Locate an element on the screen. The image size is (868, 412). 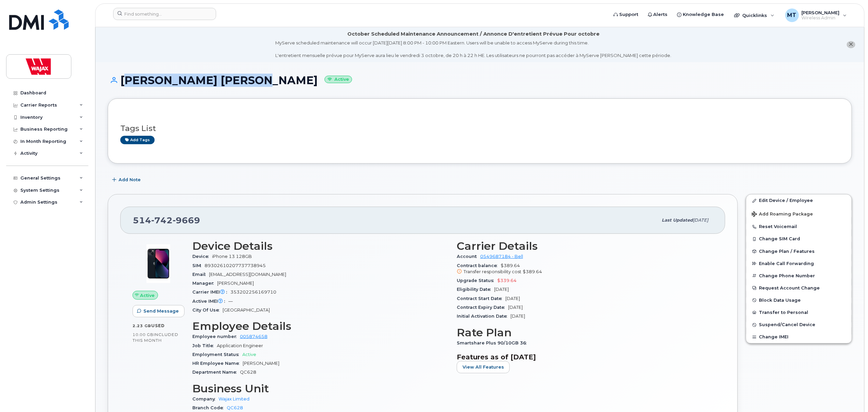
span: Contract Expiry Date is located at coordinates (482, 307).